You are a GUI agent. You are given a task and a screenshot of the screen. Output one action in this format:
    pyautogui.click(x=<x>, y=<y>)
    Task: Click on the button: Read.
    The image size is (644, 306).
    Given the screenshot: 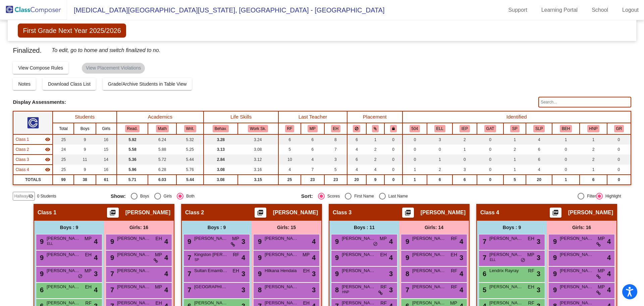 What is the action you would take?
    pyautogui.click(x=133, y=129)
    